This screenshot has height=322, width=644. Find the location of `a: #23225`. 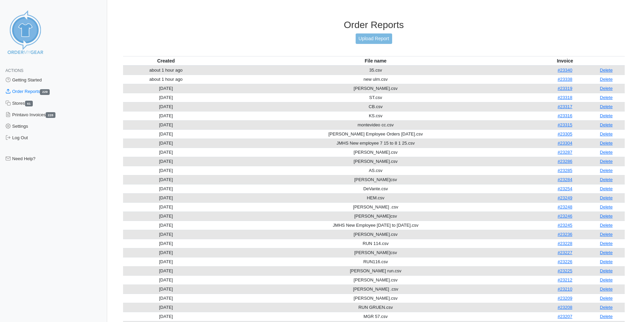

a: #23225 is located at coordinates (565, 271).